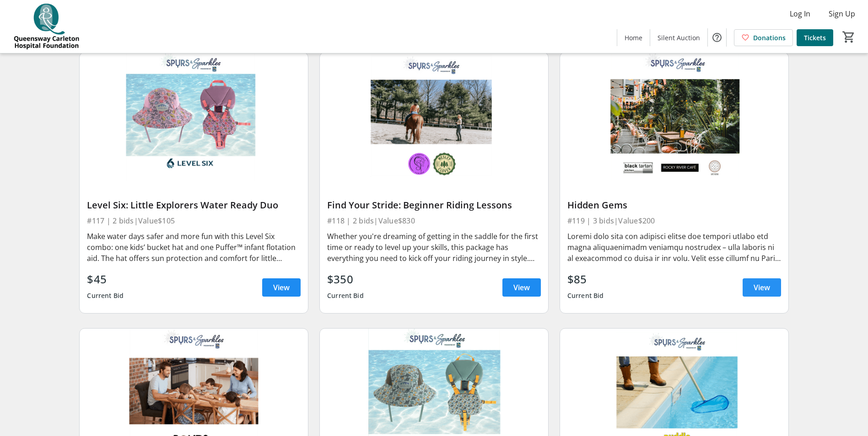 The height and width of the screenshot is (436, 868). I want to click on button: Help, so click(717, 37).